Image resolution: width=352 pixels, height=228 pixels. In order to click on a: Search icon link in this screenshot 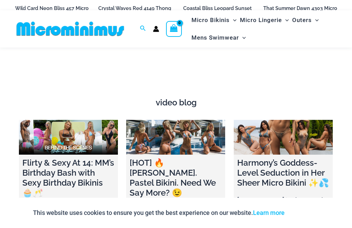, I will do `click(143, 29)`.